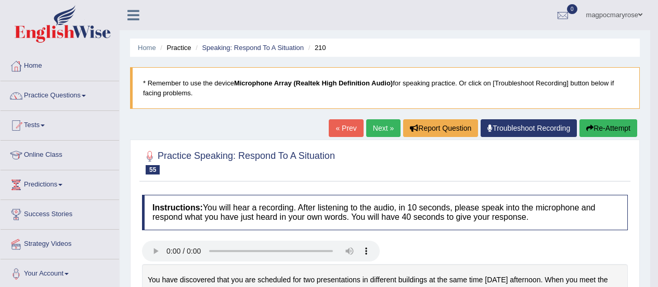 Image resolution: width=658 pixels, height=287 pixels. Describe the element at coordinates (60, 94) in the screenshot. I see `a: Practice Questions` at that location.